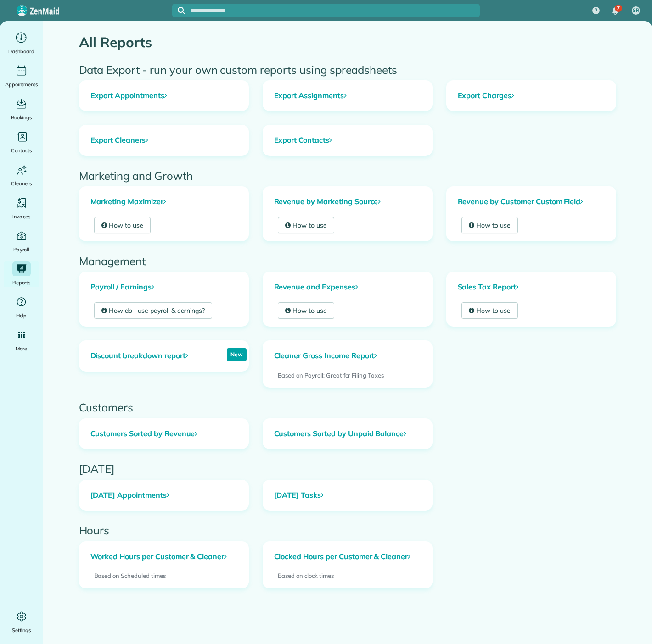  I want to click on a: Payroll / Earnings, so click(164, 287).